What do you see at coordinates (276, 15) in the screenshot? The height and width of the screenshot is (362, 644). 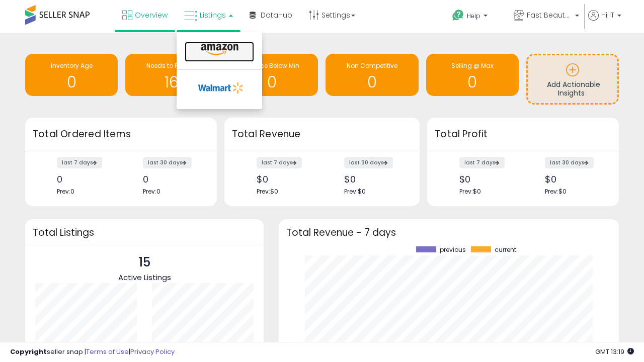 I see `span: DataHub` at bounding box center [276, 15].